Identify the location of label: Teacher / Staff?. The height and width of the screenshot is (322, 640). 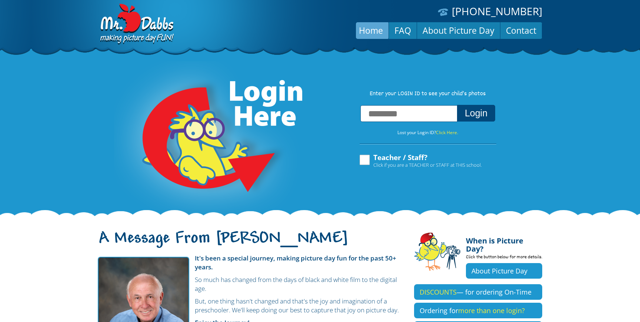
(420, 161).